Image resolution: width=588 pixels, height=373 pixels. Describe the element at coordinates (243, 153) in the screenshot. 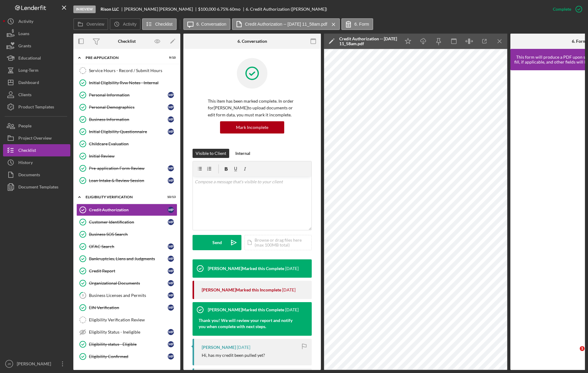

I see `div: Internal` at that location.